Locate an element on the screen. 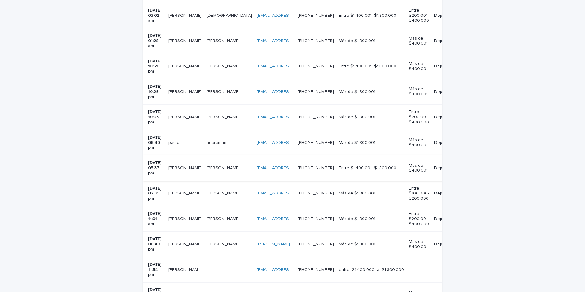 This screenshot has width=585, height=292. p: Entre $100.000- $200.000 is located at coordinates (419, 194).